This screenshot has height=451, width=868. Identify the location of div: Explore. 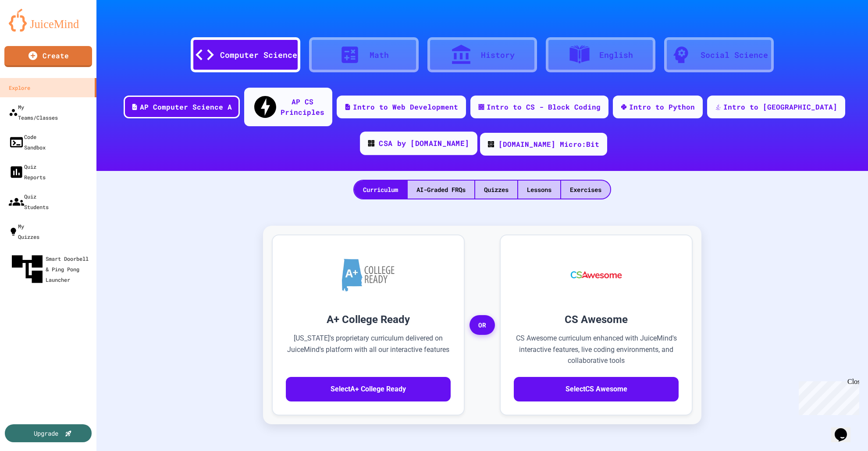
(19, 87).